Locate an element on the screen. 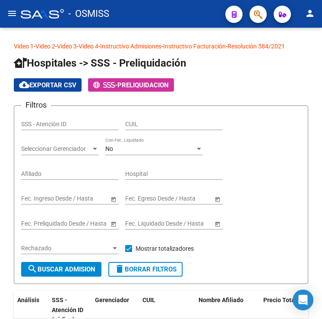 The width and height of the screenshot is (322, 319). span: Buscar admision is located at coordinates (61, 269).